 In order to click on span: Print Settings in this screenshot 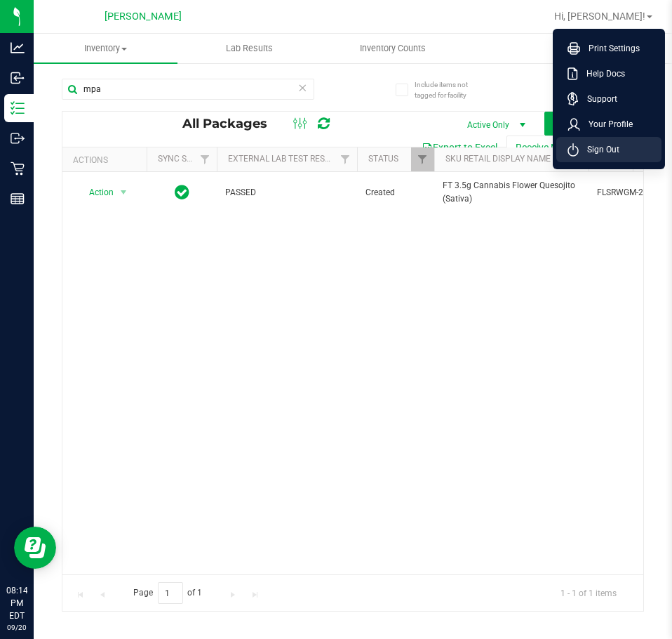, I will do `click(610, 49)`.